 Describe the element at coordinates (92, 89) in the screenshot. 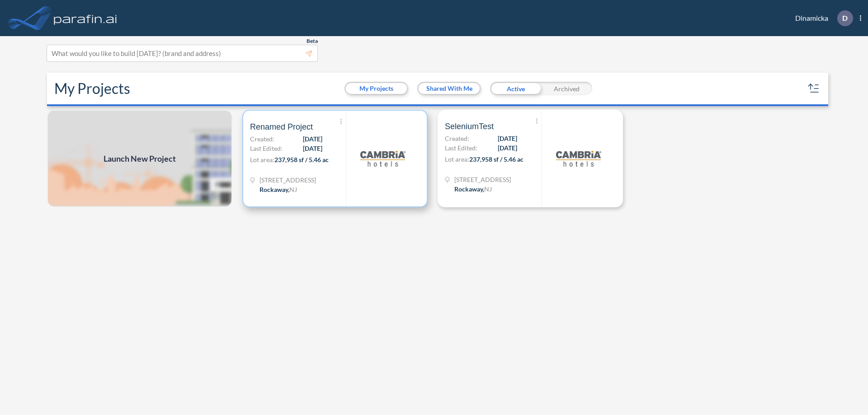

I see `h2: My Projects` at that location.